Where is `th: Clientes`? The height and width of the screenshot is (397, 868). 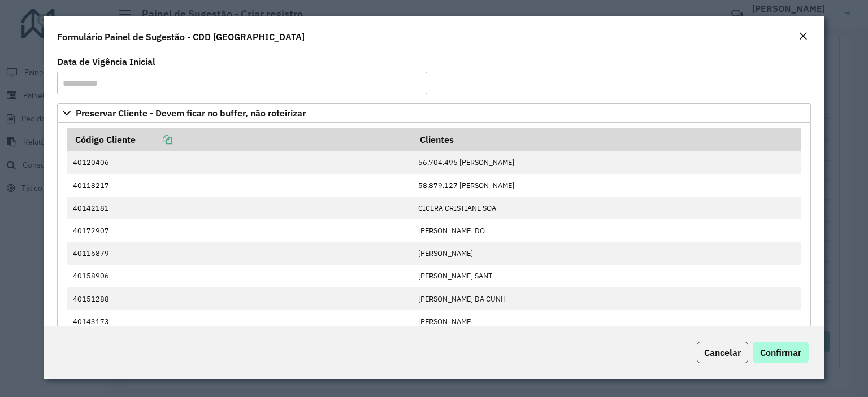
th: Clientes is located at coordinates (607, 139).